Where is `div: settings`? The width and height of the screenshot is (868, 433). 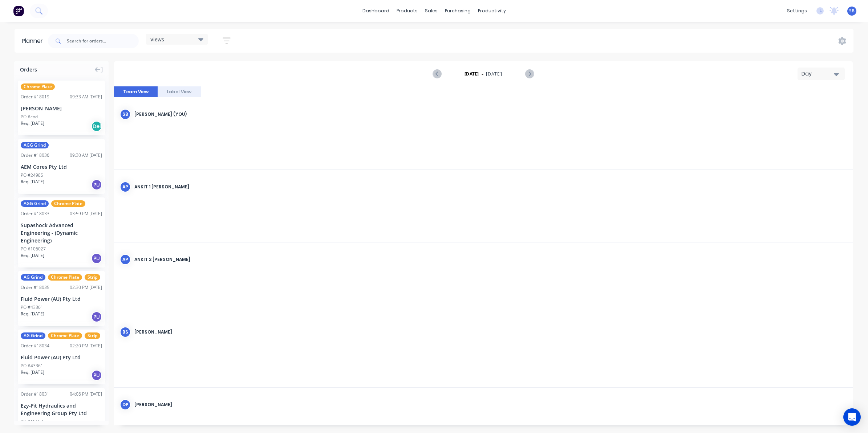 div: settings is located at coordinates (796, 11).